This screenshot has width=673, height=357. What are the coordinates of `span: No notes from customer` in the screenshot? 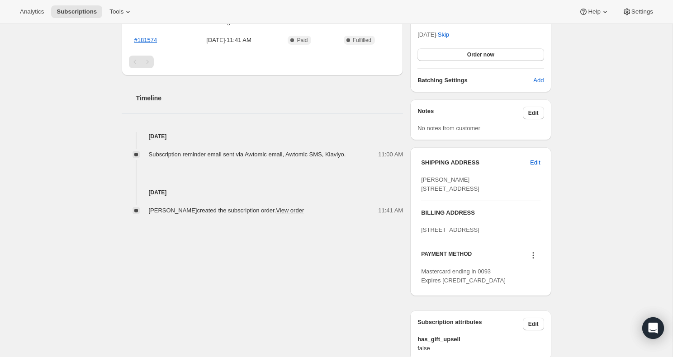 It's located at (449, 128).